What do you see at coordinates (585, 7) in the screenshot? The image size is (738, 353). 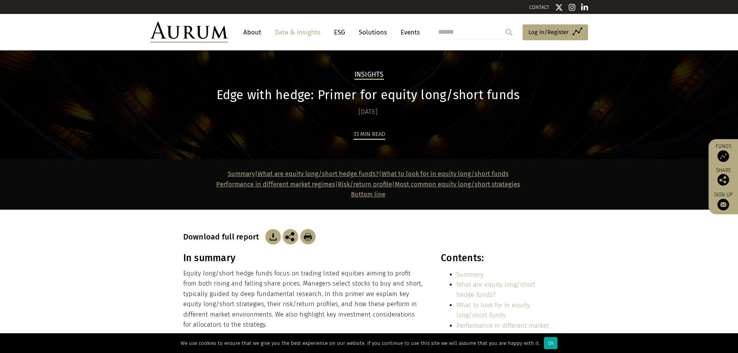 I see `img: Linkedin icon` at bounding box center [585, 7].